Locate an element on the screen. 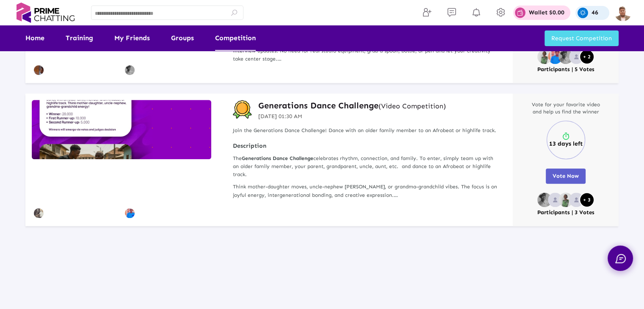  img: img is located at coordinates (623, 13).